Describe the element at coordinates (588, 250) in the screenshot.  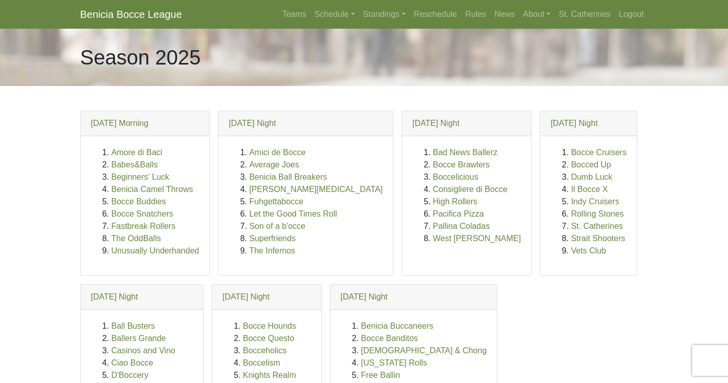
I see `a: Vets Club` at that location.